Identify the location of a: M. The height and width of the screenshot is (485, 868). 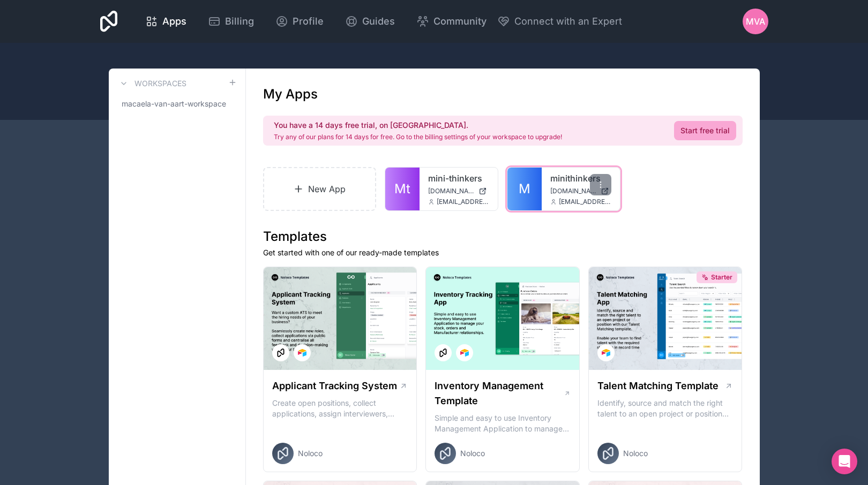
(525, 189).